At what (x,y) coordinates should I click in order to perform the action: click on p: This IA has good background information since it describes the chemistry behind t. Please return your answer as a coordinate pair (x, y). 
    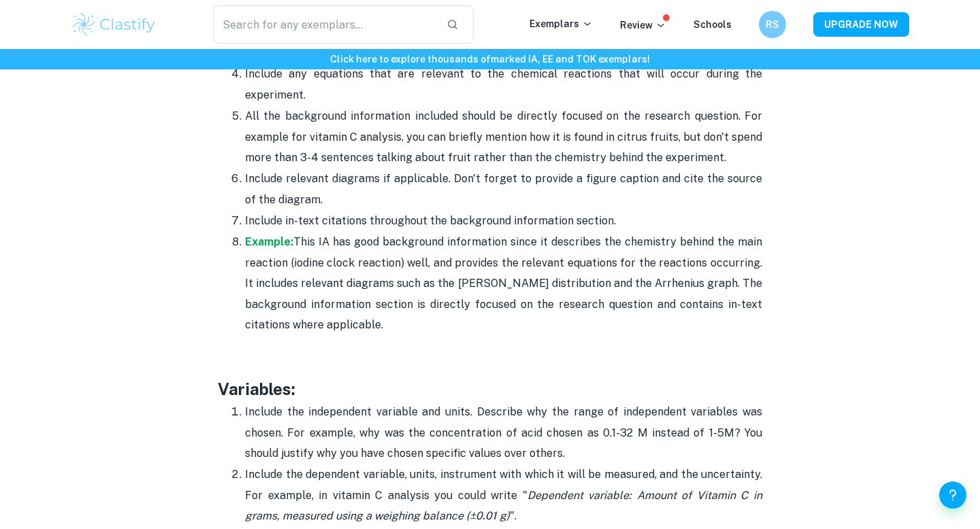
    Looking at the image, I should click on (503, 284).